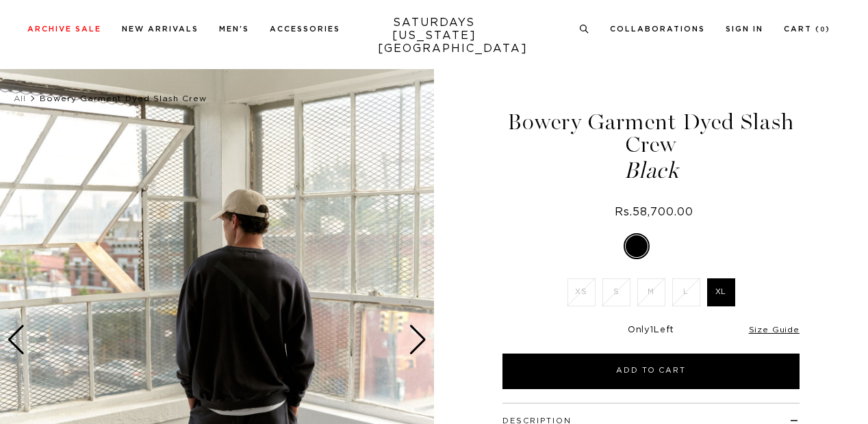 The image size is (868, 424). What do you see at coordinates (657, 29) in the screenshot?
I see `a: Collaborations` at bounding box center [657, 29].